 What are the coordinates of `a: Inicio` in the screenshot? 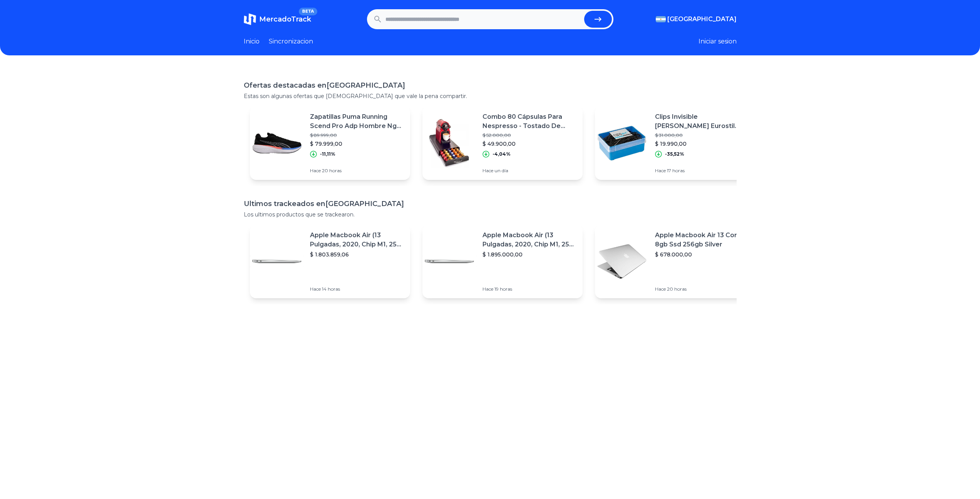 It's located at (251, 42).